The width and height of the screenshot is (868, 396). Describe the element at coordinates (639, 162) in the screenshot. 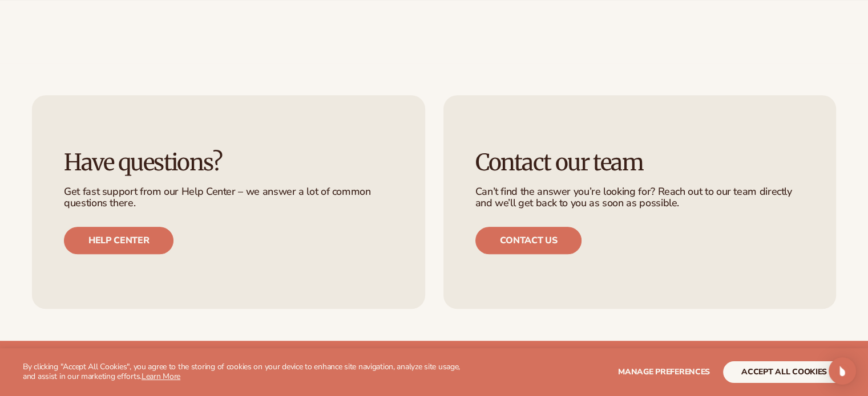

I see `h3: Contact our team` at that location.